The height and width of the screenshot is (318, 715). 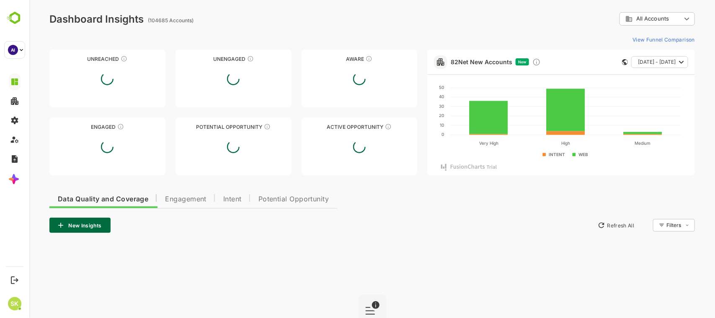 What do you see at coordinates (204, 127) in the screenshot?
I see `div: Potential Opportunity` at bounding box center [204, 127].